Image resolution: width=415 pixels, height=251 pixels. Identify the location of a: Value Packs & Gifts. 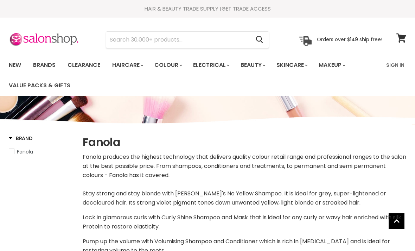
(39, 85).